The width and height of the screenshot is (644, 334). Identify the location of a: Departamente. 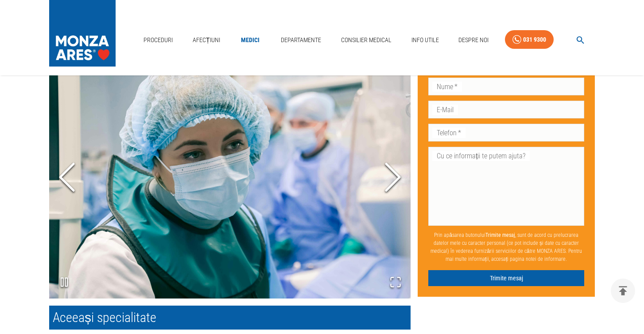
(301, 40).